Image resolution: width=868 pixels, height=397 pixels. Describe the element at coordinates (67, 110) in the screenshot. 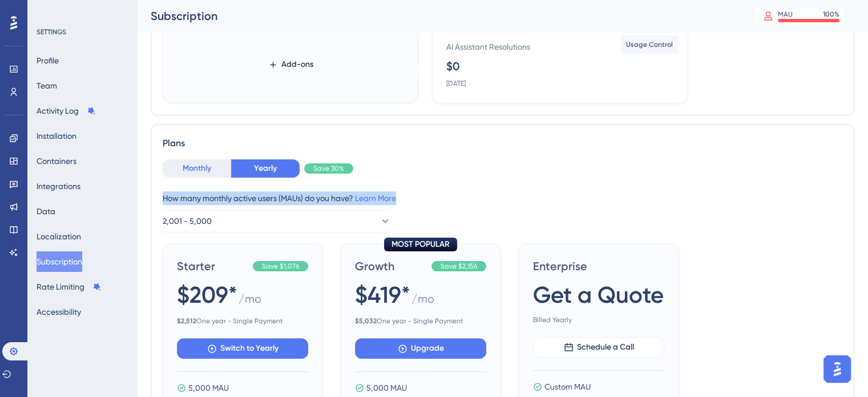

I see `button: Activity Log` at that location.